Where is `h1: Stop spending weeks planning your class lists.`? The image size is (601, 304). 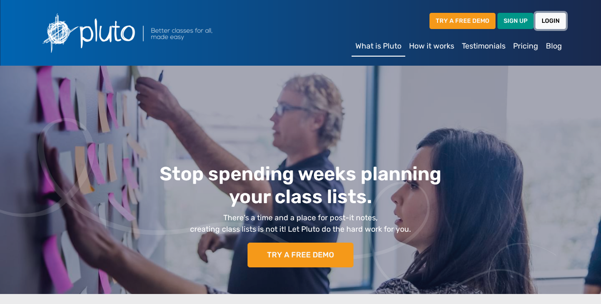
h1: Stop spending weeks planning your class lists. is located at coordinates (301, 185).